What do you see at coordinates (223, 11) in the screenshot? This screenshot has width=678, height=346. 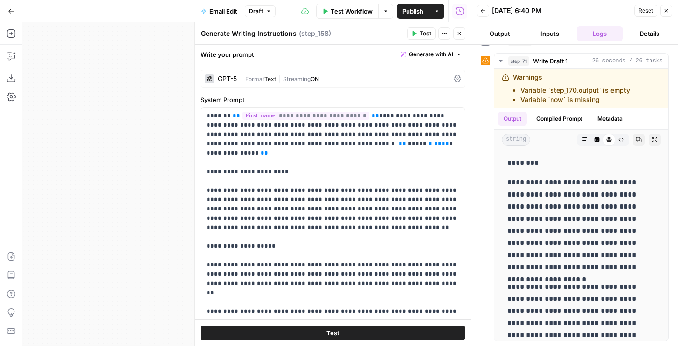 I see `span: Email Edit` at bounding box center [223, 11].